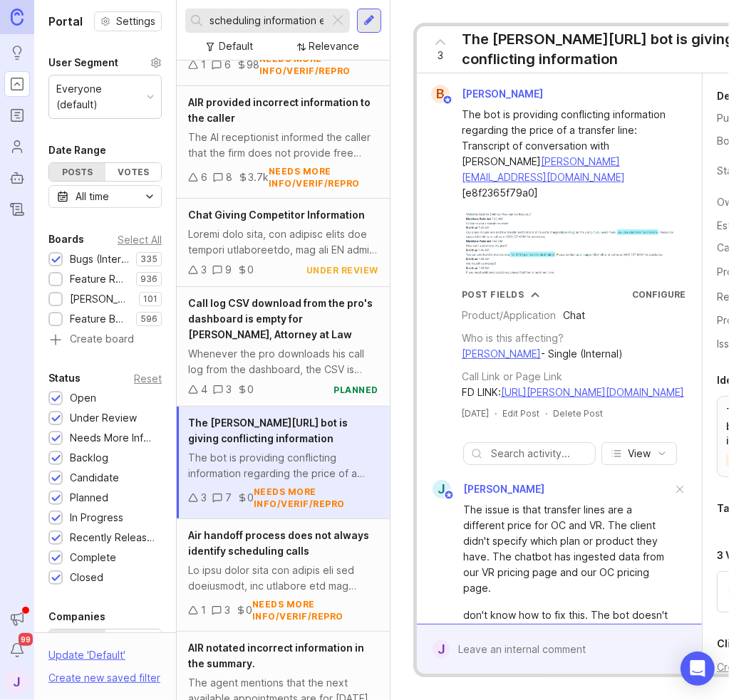  What do you see at coordinates (501, 294) in the screenshot?
I see `button: Post Fields` at bounding box center [501, 294].